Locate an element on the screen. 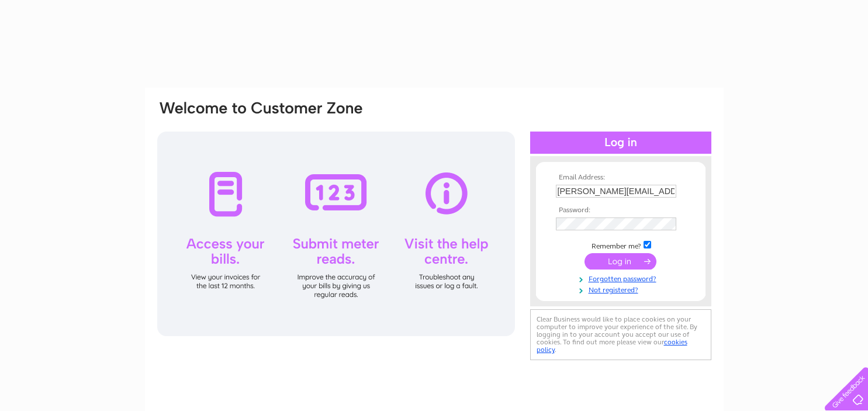 The width and height of the screenshot is (868, 411). td: Remember me? is located at coordinates (621, 245).